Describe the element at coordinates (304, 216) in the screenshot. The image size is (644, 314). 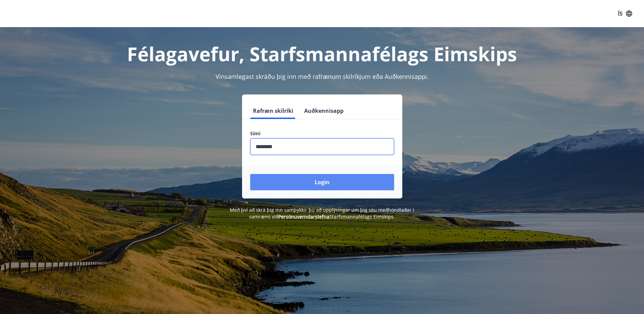
I see `a: Persónuverndarstefna` at that location.